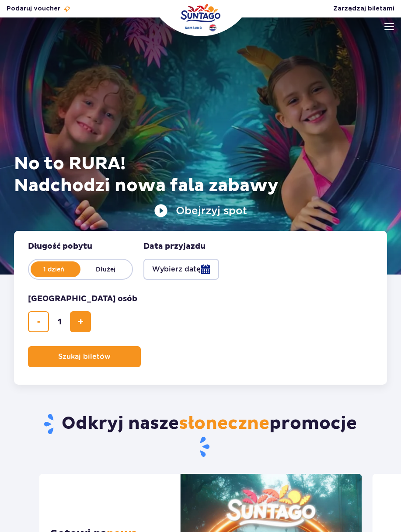 The image size is (401, 532). I want to click on span: słoneczne, so click(224, 424).